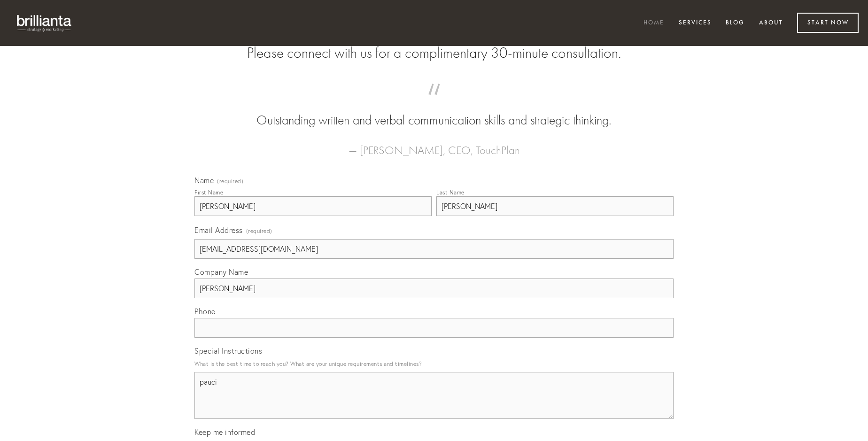 The width and height of the screenshot is (868, 441). Describe the element at coordinates (434, 53) in the screenshot. I see `h2: Please connect with us for a complimentary 30-minute consultation.` at that location.